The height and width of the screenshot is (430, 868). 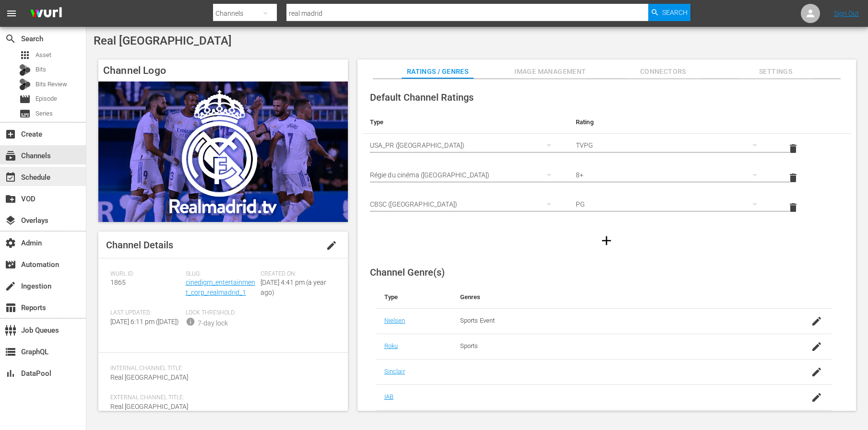 What do you see at coordinates (221, 398) in the screenshot?
I see `span: External Channel Title:` at bounding box center [221, 398].